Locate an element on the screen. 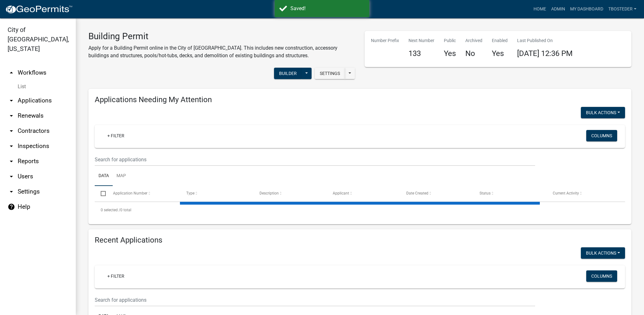 The width and height of the screenshot is (644, 315). p: Last Published On is located at coordinates (545, 40).